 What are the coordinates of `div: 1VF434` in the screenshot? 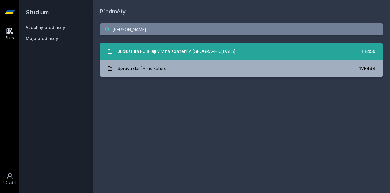 It's located at (368, 68).